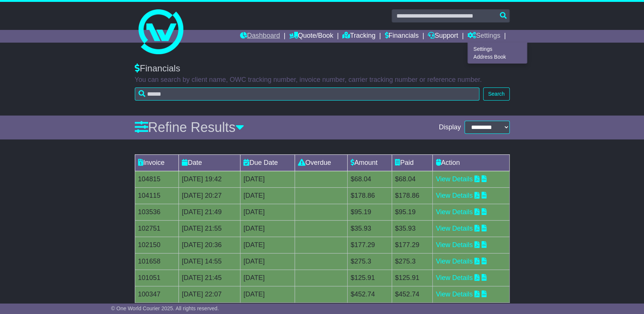  I want to click on td: 104115, so click(156, 196).